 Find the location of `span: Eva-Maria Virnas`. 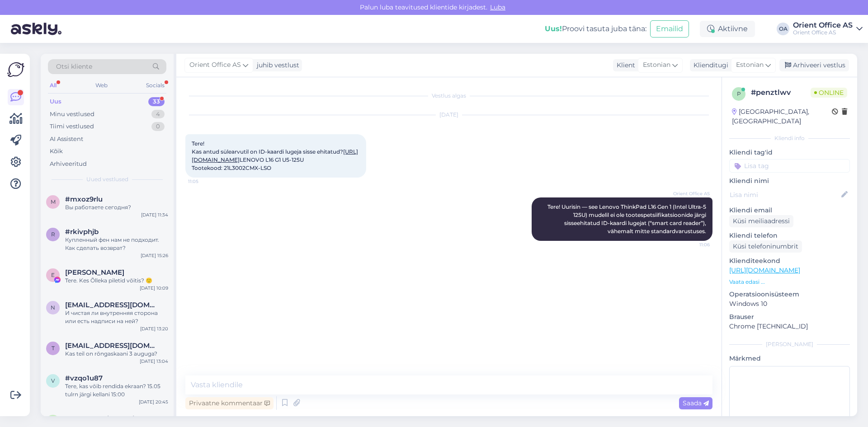

span: Eva-Maria Virnas is located at coordinates (94, 272).